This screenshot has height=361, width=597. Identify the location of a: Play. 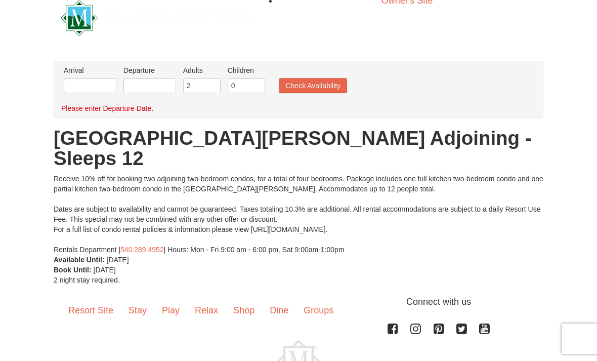
(170, 311).